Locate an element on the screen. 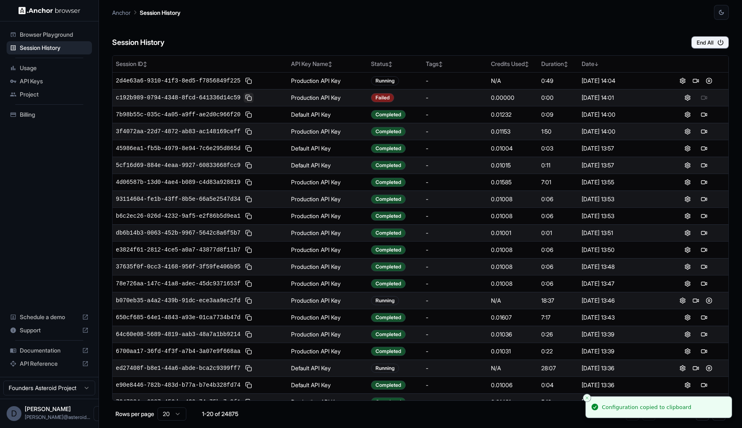  div: 0:22 is located at coordinates (558, 351).